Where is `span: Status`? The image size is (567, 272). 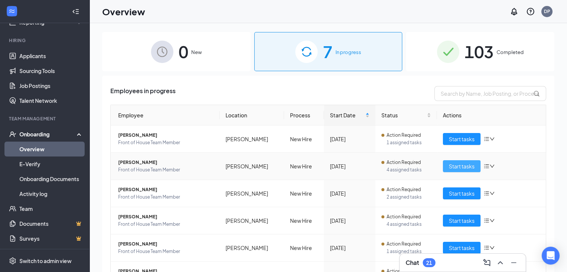
span: Status is located at coordinates (404, 115).